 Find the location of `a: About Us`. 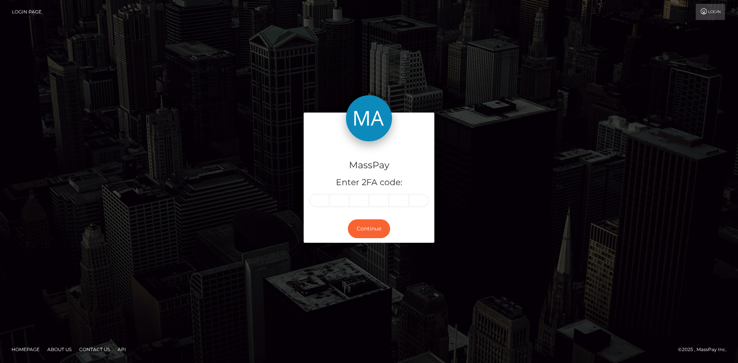

a: About Us is located at coordinates (59, 349).